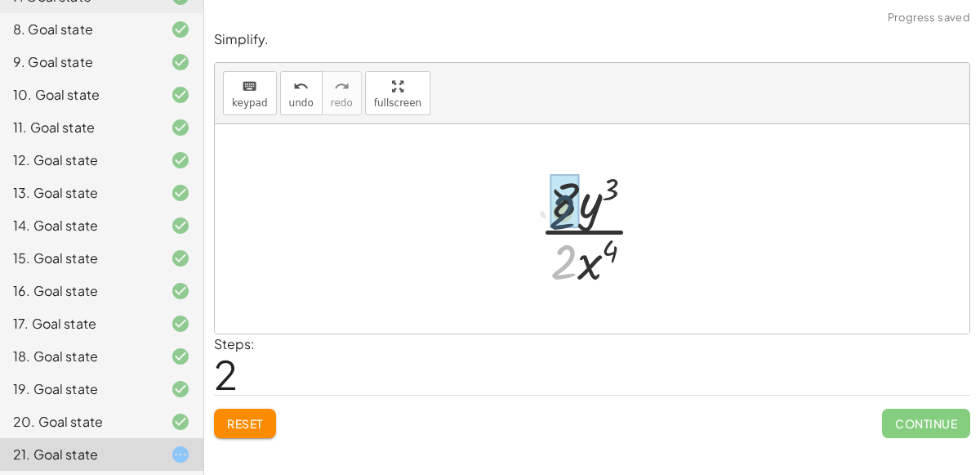  What do you see at coordinates (78, 161) in the screenshot?
I see `div: 12. Goal state` at bounding box center [78, 161].